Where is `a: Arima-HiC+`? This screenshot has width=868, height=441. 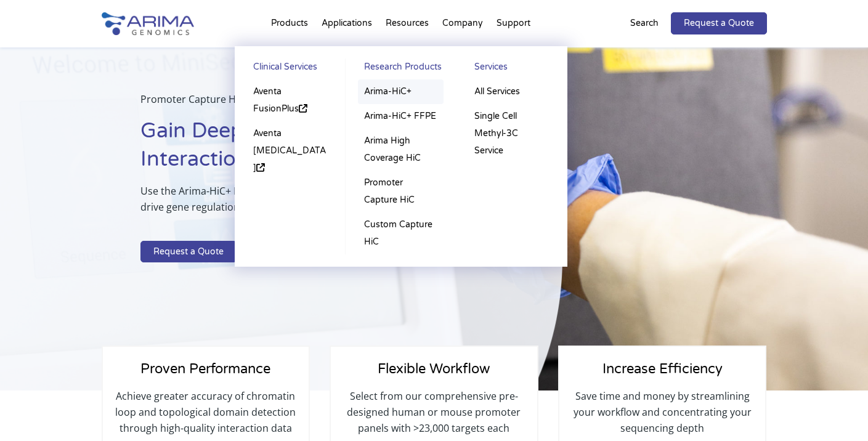
a: Arima-HiC+ is located at coordinates (400, 92).